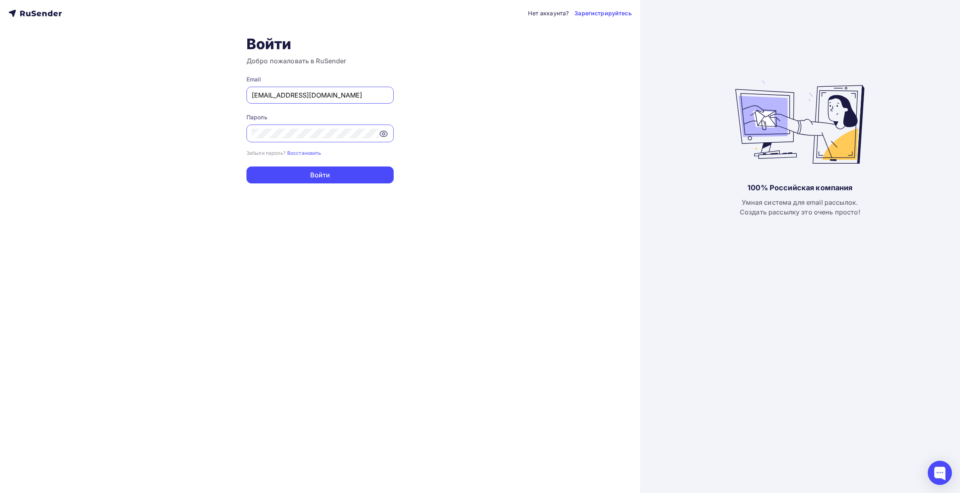  Describe the element at coordinates (304, 152) in the screenshot. I see `a: Восстановить` at that location.